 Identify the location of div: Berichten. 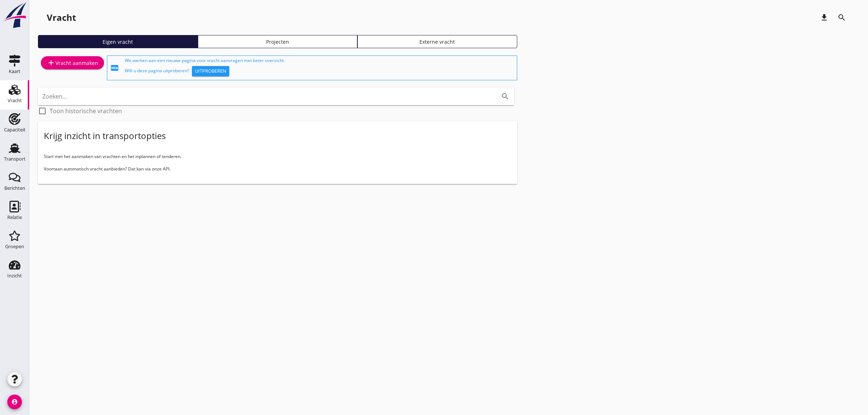
(15, 188).